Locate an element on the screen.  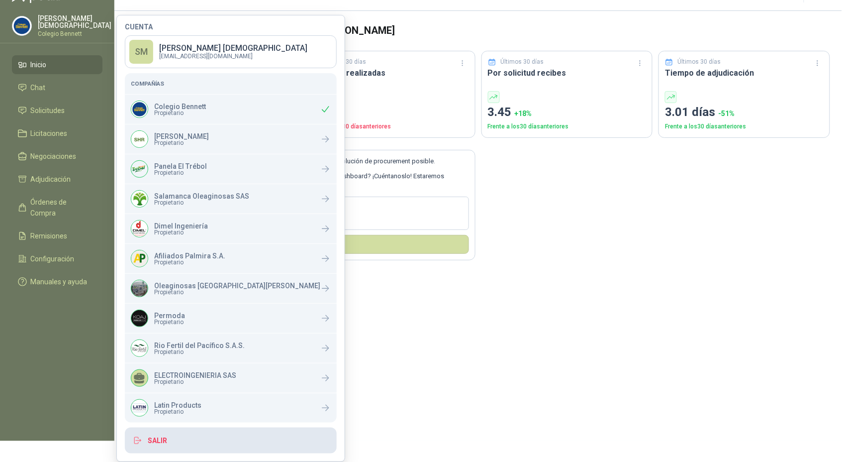
a: Company LogoAfiliados Palmira S.A.Propietario is located at coordinates (231, 258).